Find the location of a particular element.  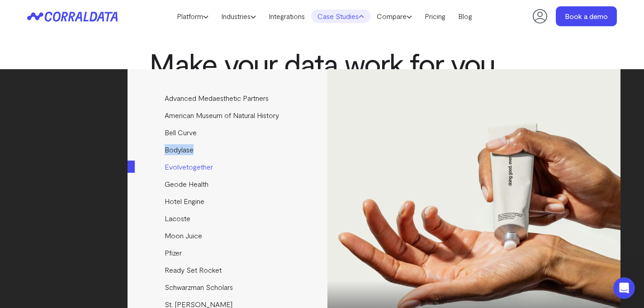

a: Lacoste is located at coordinates (228, 218).